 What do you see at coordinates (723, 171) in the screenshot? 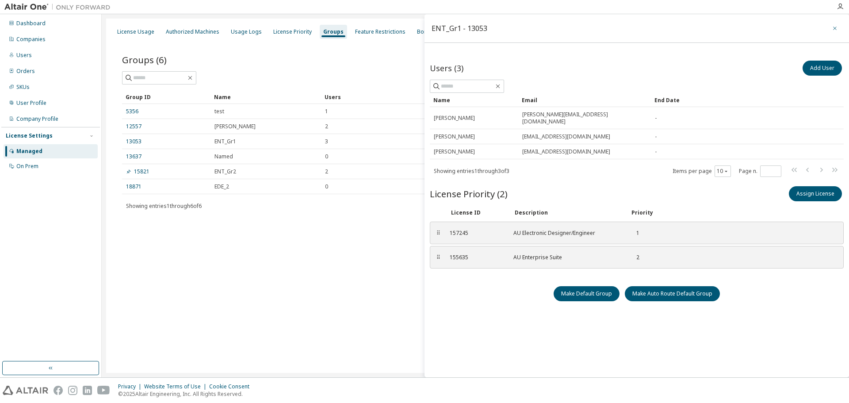
I see `button: 10` at bounding box center [723, 171].